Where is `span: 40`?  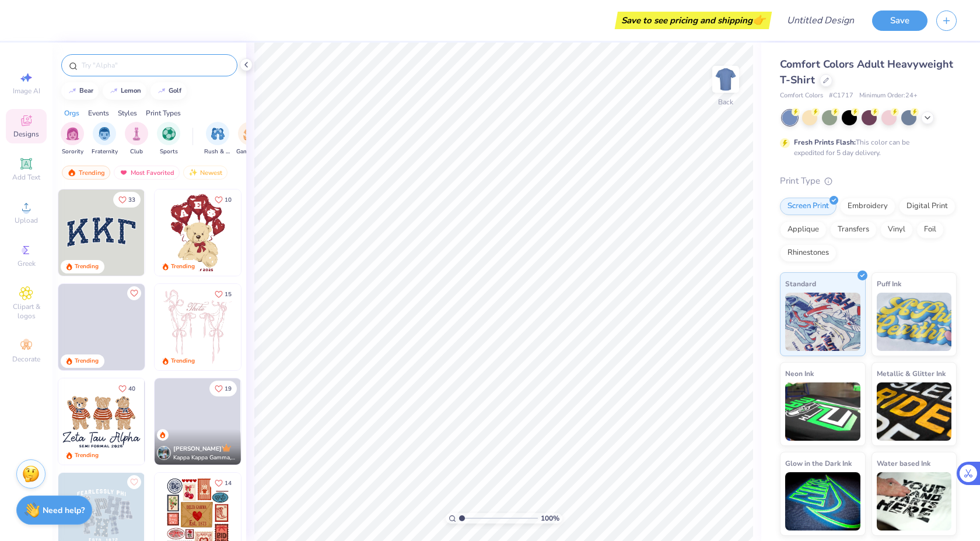 span: 40 is located at coordinates (132, 388).